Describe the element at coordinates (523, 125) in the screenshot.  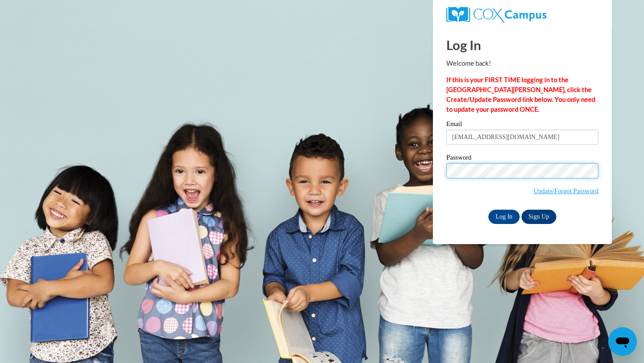
I see `label: Email` at that location.